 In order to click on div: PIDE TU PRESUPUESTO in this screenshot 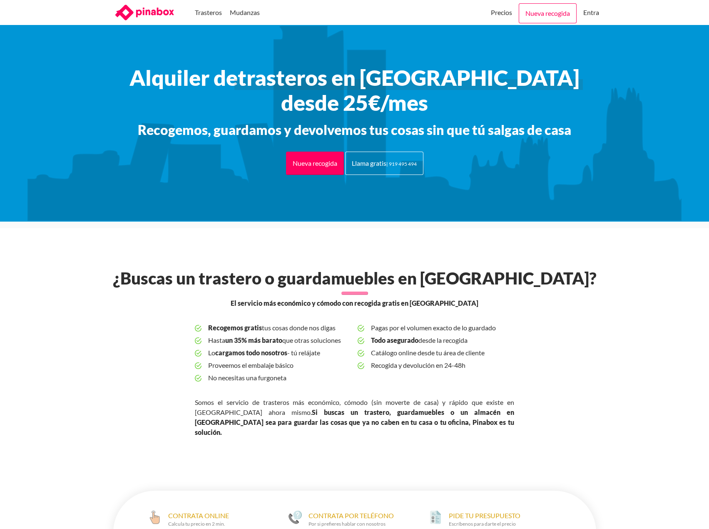, I will do `click(485, 519)`.